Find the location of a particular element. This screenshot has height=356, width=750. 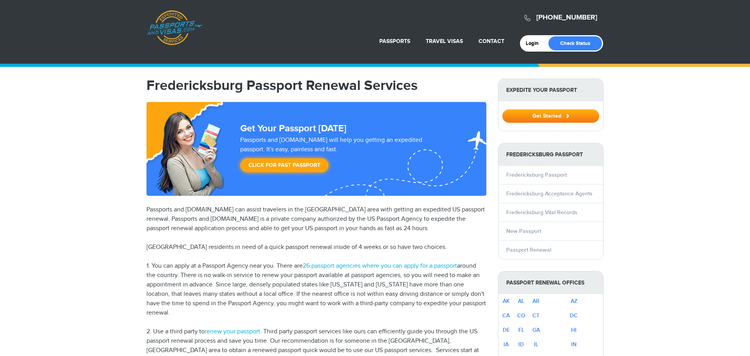

a: Travel Visas is located at coordinates (444, 41).